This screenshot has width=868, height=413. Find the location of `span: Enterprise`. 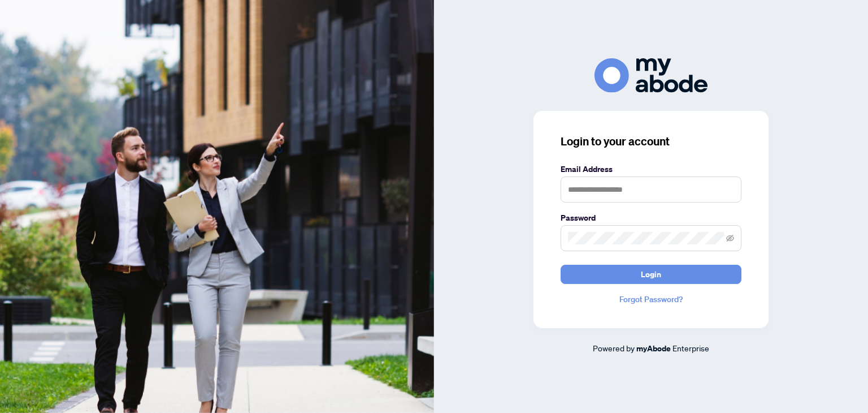

span: Enterprise is located at coordinates (691, 348).